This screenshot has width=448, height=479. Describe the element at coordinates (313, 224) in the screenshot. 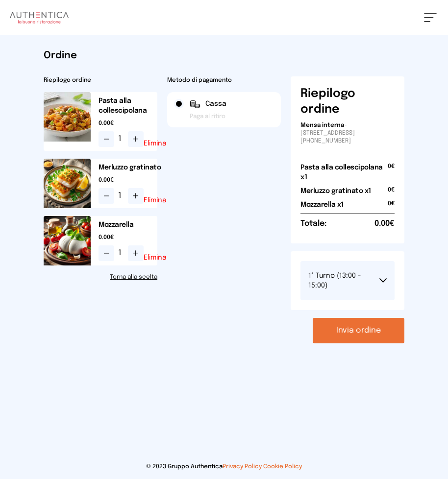

I see `h6: Totale:` at that location.